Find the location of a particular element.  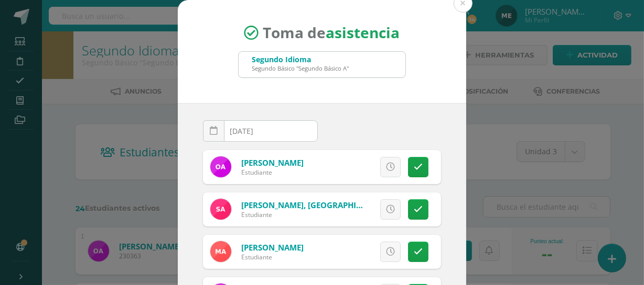

strong: asistencia is located at coordinates (363, 33).